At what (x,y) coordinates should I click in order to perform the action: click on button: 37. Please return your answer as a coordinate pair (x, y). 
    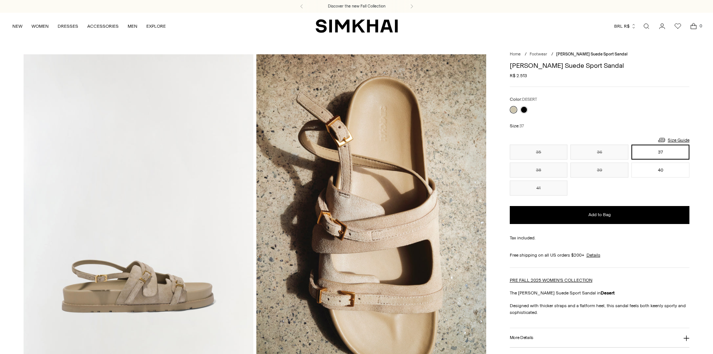
    Looking at the image, I should click on (660, 152).